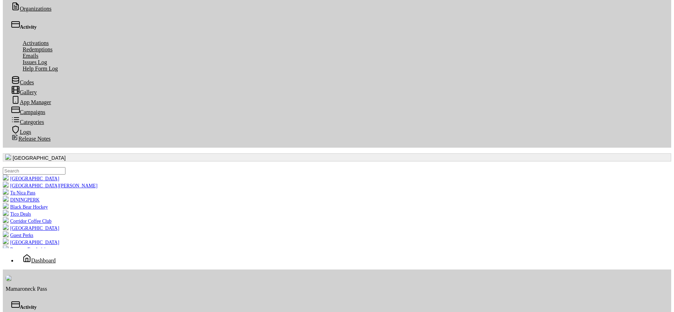  What do you see at coordinates (21, 199) in the screenshot?
I see `a: DININGPERK` at bounding box center [21, 199].